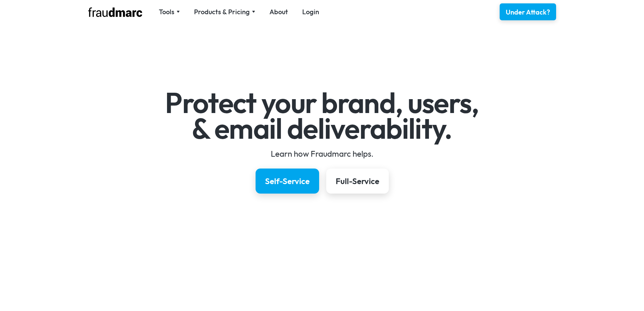  I want to click on a: Self-Service, so click(287, 181).